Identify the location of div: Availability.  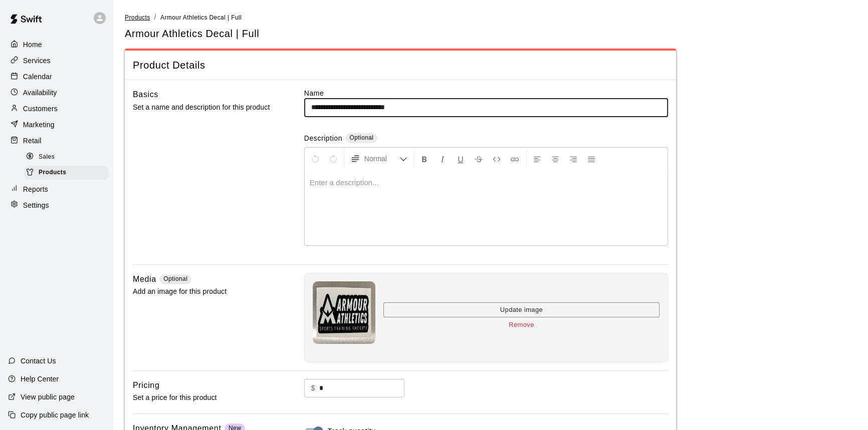
(56, 92).